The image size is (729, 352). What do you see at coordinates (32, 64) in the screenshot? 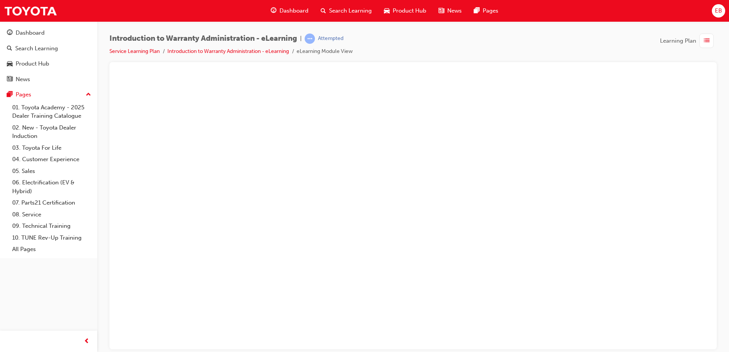
I see `div: Product Hub` at bounding box center [32, 64].